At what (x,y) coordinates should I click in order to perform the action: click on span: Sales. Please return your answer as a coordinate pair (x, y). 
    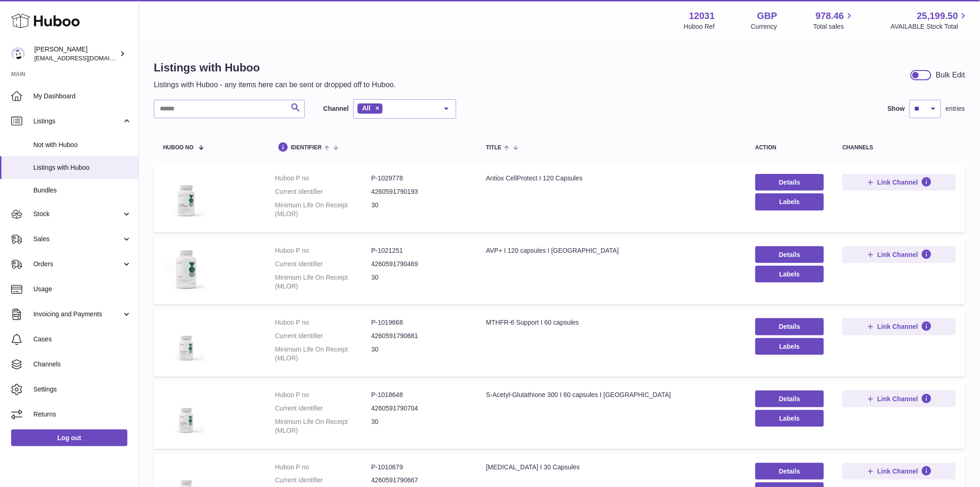
    Looking at the image, I should click on (77, 239).